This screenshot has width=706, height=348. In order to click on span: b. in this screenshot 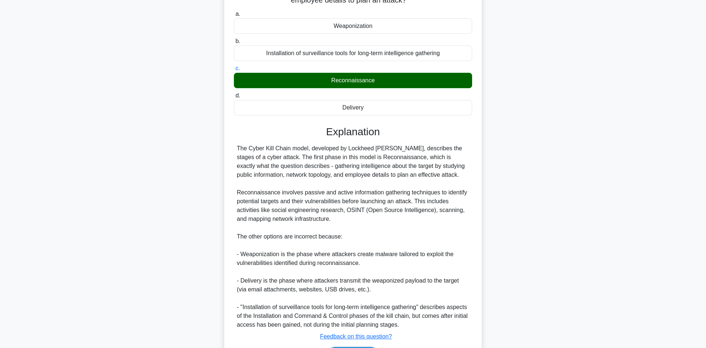, I will do `click(238, 41)`.